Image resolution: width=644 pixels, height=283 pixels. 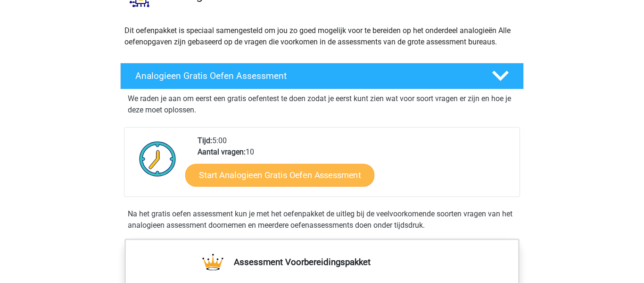 What do you see at coordinates (279, 174) in the screenshot?
I see `a: Start Analogieen Gratis Oefen Assessment` at bounding box center [279, 174].